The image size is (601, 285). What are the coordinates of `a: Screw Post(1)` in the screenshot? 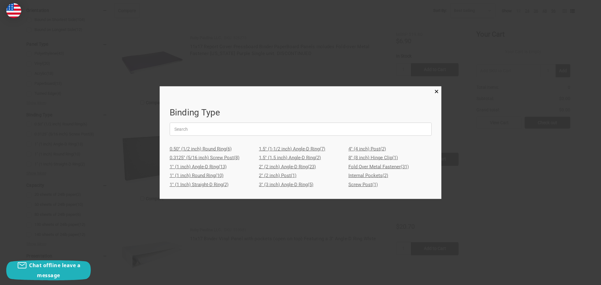 It's located at (390, 185).